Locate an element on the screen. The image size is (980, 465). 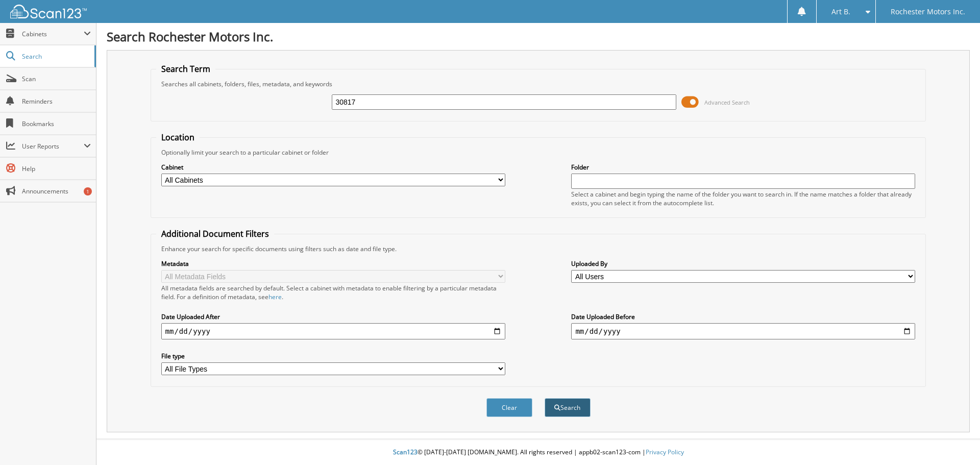
div: Searches all cabinets, folders, files, metadata, and keywords is located at coordinates (539, 84).